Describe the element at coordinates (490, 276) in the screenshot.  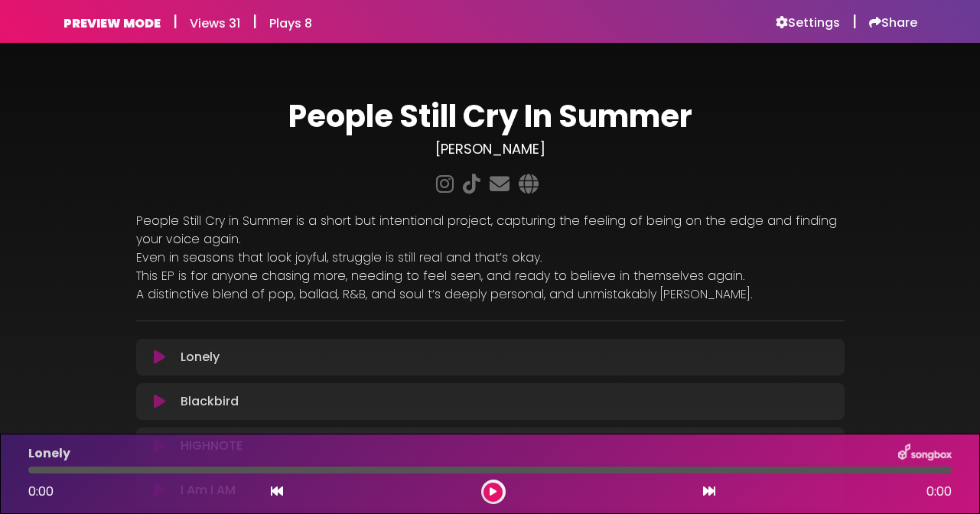
I see `p: This EP is for anyone chasing more, needing to feel seen, and ready to believe in themselves again.` at that location.